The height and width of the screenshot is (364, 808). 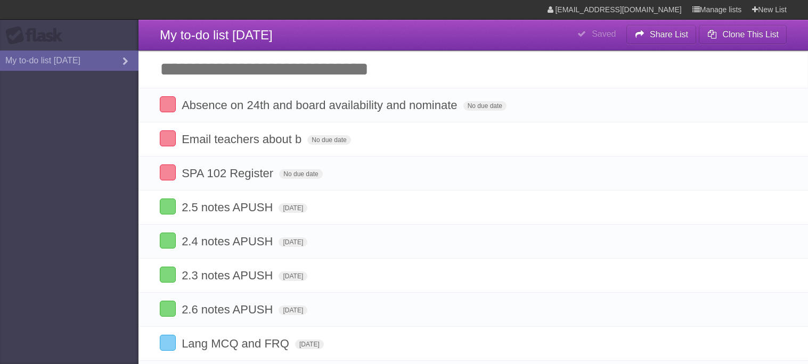 I want to click on span: 2.6 notes APUSH, so click(x=228, y=309).